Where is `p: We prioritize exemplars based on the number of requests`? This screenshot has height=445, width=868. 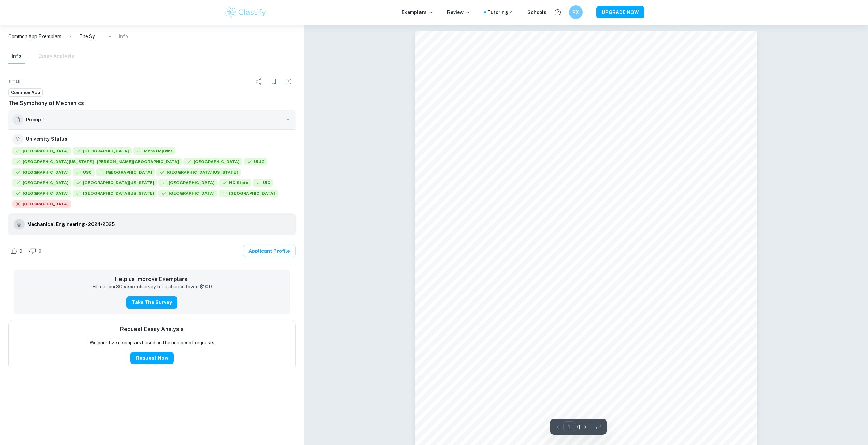 p: We prioritize exemplars based on the number of requests is located at coordinates (151, 343).